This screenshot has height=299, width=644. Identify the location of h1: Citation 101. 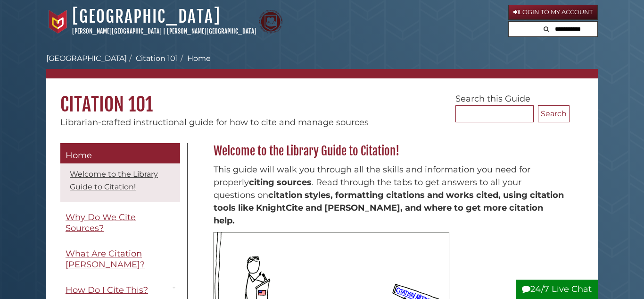
(322, 97).